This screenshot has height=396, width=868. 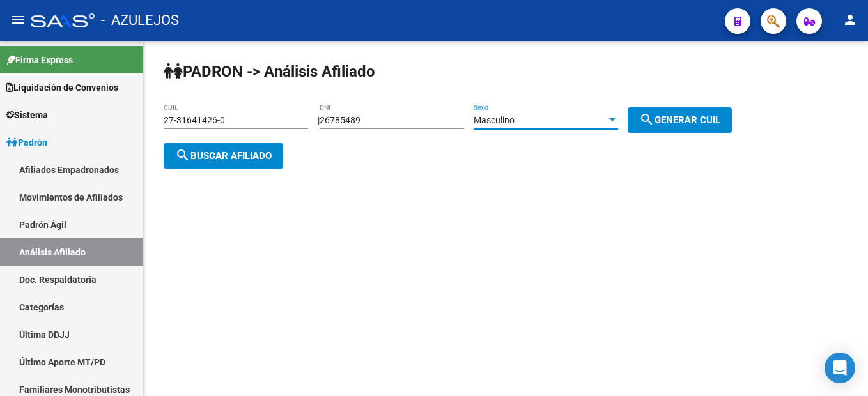 What do you see at coordinates (140, 21) in the screenshot?
I see `span: - AZULEJOS` at bounding box center [140, 21].